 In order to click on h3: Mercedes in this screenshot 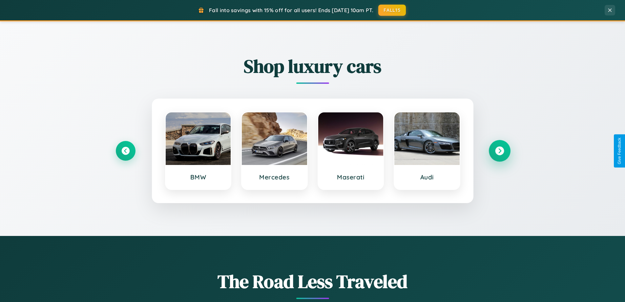, I will do `click(274, 177)`.